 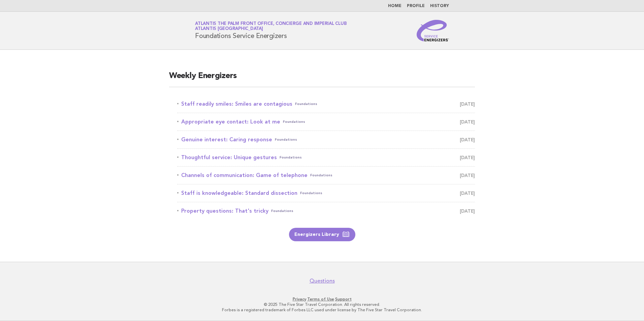 What do you see at coordinates (433, 30) in the screenshot?
I see `img: Service Energizers` at bounding box center [433, 30].